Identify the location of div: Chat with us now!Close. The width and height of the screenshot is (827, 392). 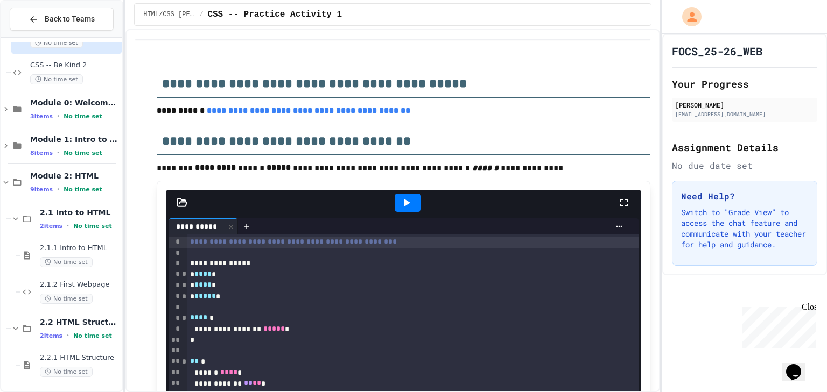
(39, 36).